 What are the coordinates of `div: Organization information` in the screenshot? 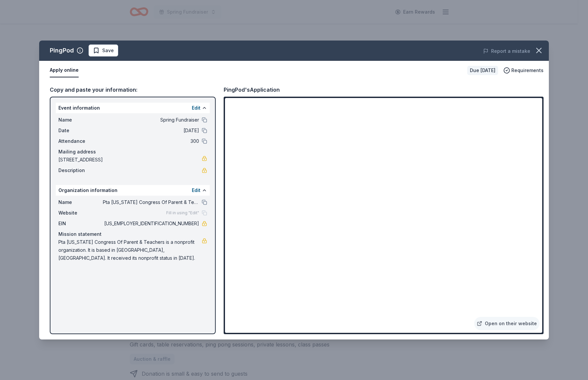 It's located at (133, 190).